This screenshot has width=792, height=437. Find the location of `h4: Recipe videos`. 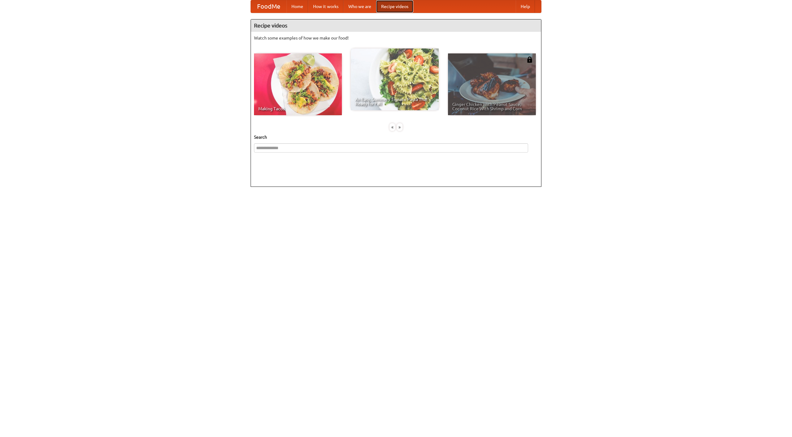

h4: Recipe videos is located at coordinates (396, 26).